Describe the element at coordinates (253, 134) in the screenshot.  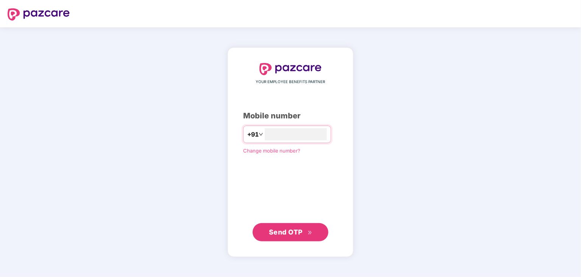
I see `span: +91` at that location.